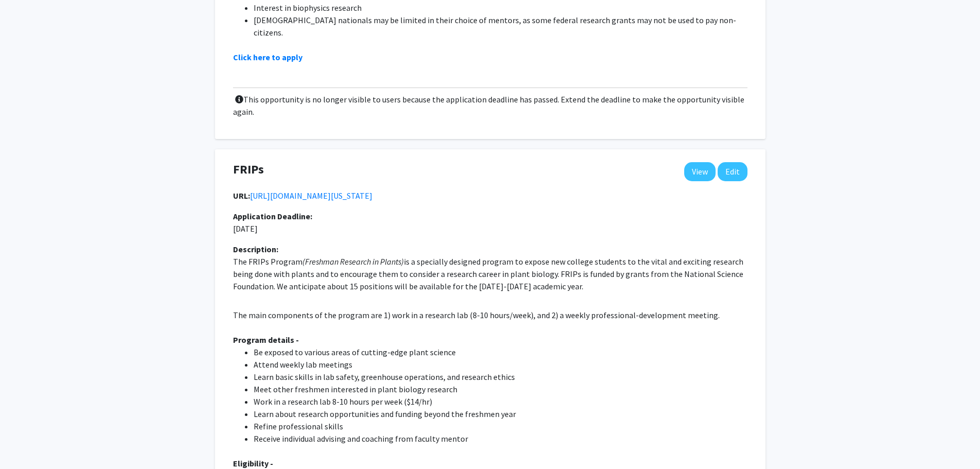 The height and width of the screenshot is (469, 980). Describe the element at coordinates (248, 169) in the screenshot. I see `h4: FRIPs` at that location.